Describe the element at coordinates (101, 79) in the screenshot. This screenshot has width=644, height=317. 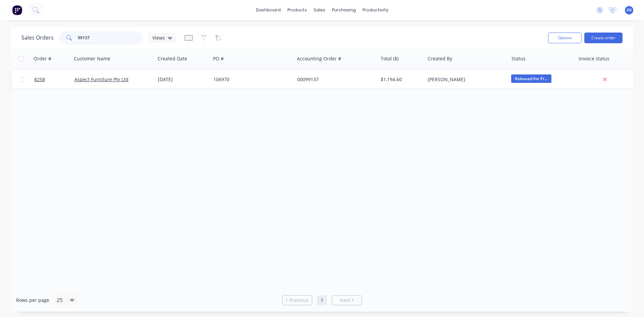
I see `a: Aspect Furniture Pty Ltd` at that location.